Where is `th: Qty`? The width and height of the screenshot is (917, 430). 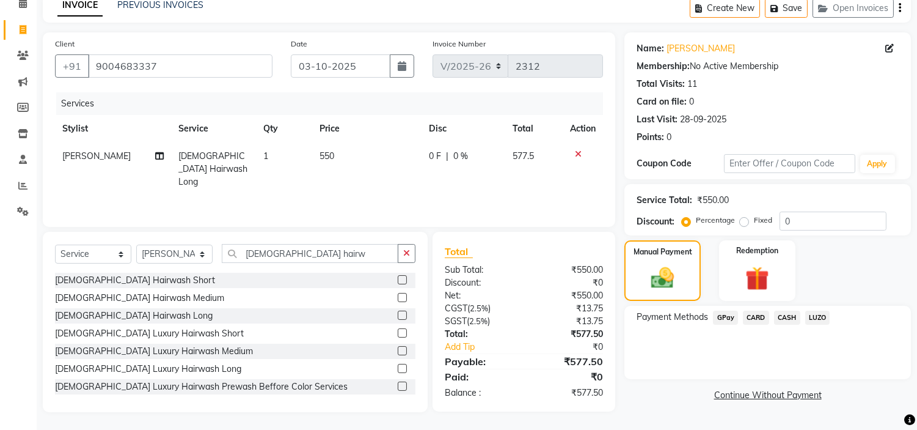 th: Qty is located at coordinates (284, 128).